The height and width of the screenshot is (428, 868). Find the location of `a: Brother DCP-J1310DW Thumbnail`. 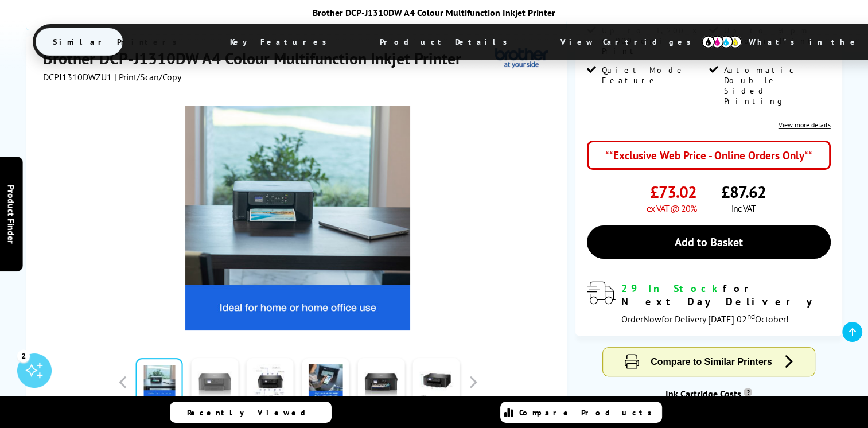

a: Brother DCP-J1310DW Thumbnail is located at coordinates (298, 219).